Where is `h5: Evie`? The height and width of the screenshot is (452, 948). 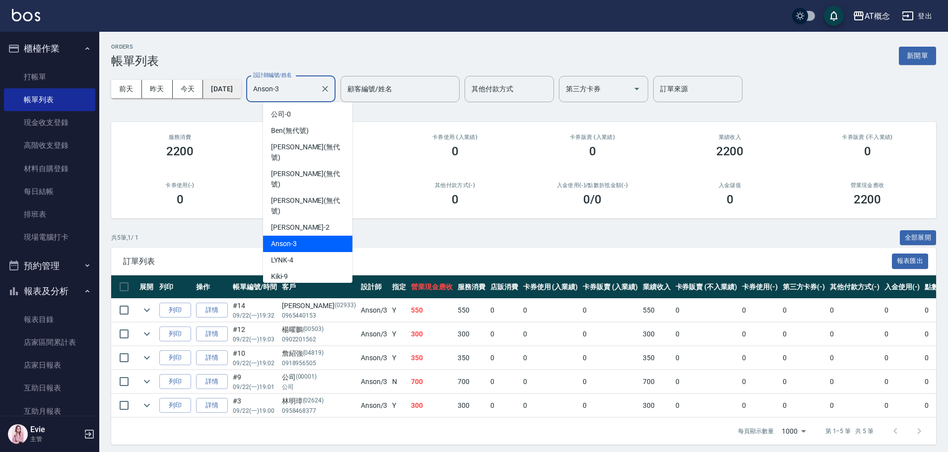
h5: Evie is located at coordinates (56, 430).